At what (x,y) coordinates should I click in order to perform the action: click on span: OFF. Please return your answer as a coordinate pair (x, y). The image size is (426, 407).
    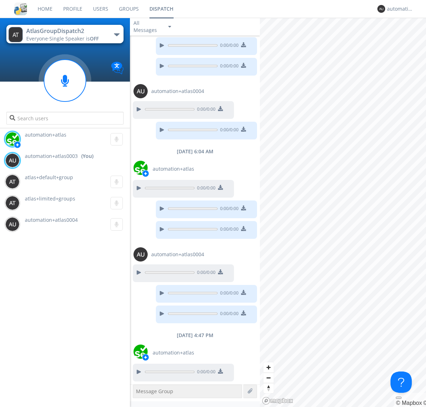
    Looking at the image, I should click on (94, 38).